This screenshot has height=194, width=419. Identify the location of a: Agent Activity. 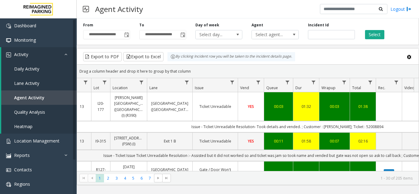
(39, 98).